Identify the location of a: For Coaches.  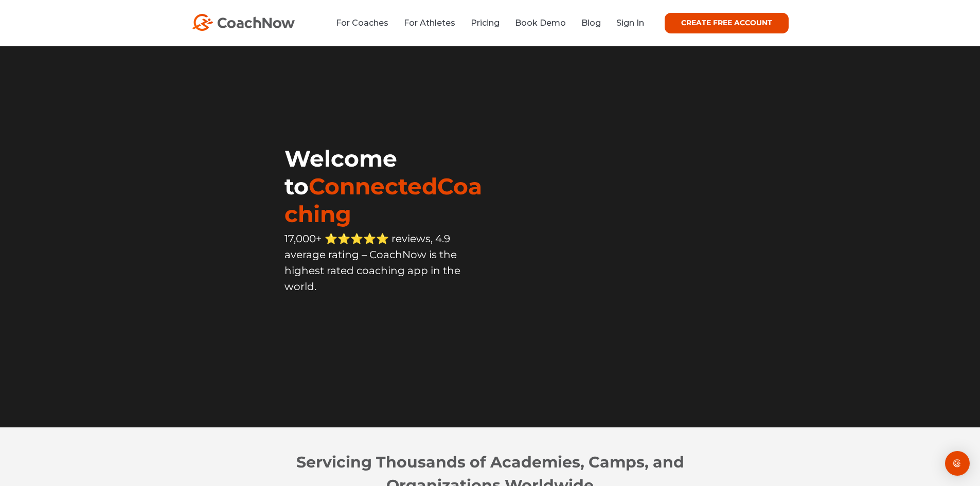
(362, 23).